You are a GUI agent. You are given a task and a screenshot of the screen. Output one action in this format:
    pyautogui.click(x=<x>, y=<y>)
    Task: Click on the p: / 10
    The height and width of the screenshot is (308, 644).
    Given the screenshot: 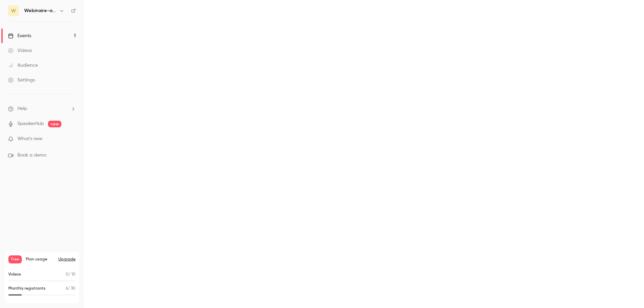 What is the action you would take?
    pyautogui.click(x=71, y=274)
    